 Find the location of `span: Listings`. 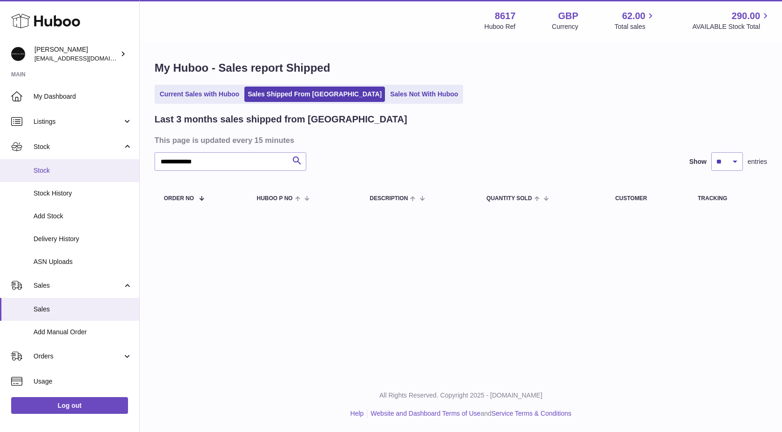

span: Listings is located at coordinates (78, 122).